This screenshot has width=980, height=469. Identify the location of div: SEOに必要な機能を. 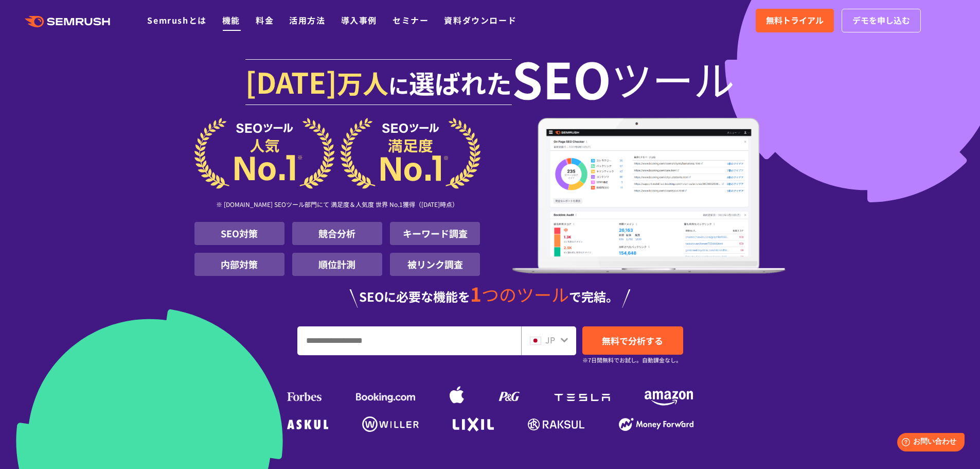
(490, 296).